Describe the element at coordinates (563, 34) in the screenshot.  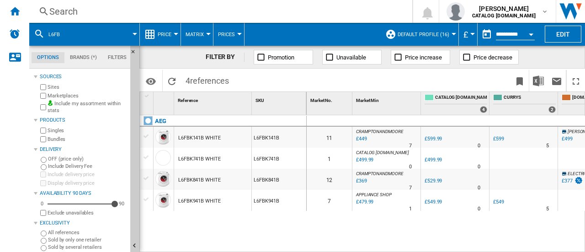
I see `button: Edit` at that location.